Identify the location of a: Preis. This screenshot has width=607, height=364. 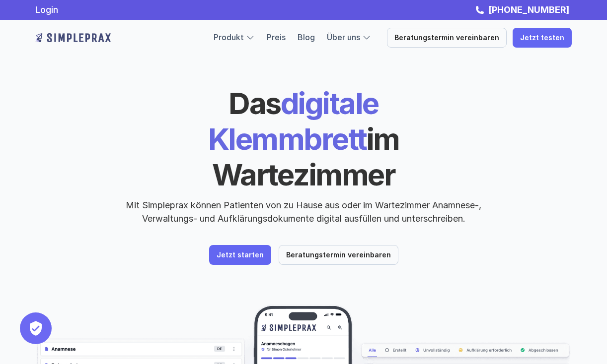
(276, 37).